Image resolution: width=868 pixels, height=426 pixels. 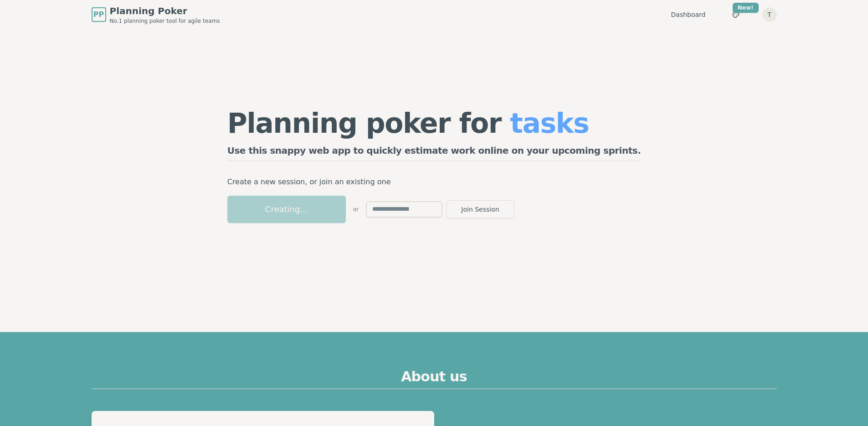 I want to click on h2: About us, so click(x=434, y=378).